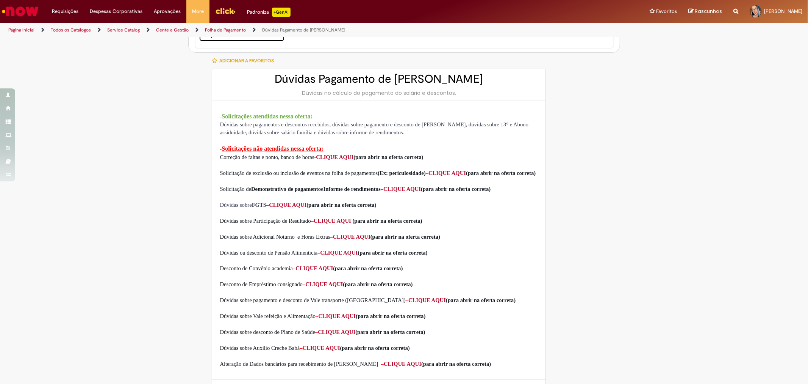  What do you see at coordinates (21, 30) in the screenshot?
I see `a: Página inicial` at bounding box center [21, 30].